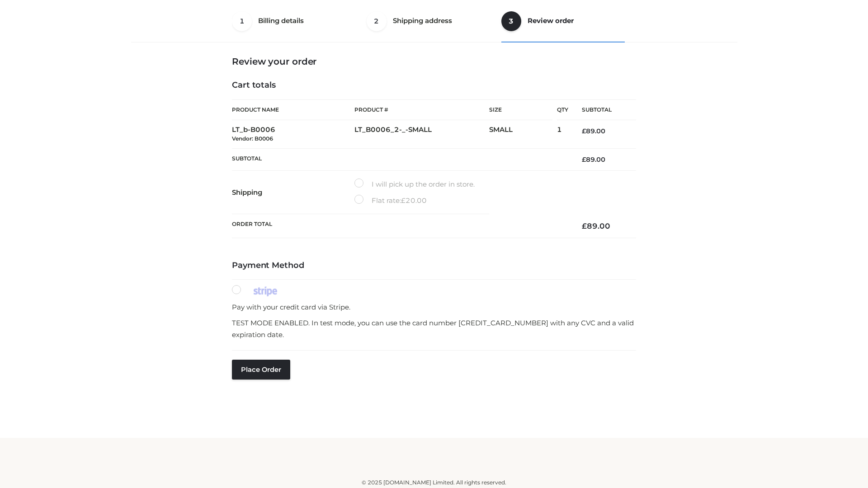  I want to click on td: LT_B0006_2-_-SMALL, so click(422, 135).